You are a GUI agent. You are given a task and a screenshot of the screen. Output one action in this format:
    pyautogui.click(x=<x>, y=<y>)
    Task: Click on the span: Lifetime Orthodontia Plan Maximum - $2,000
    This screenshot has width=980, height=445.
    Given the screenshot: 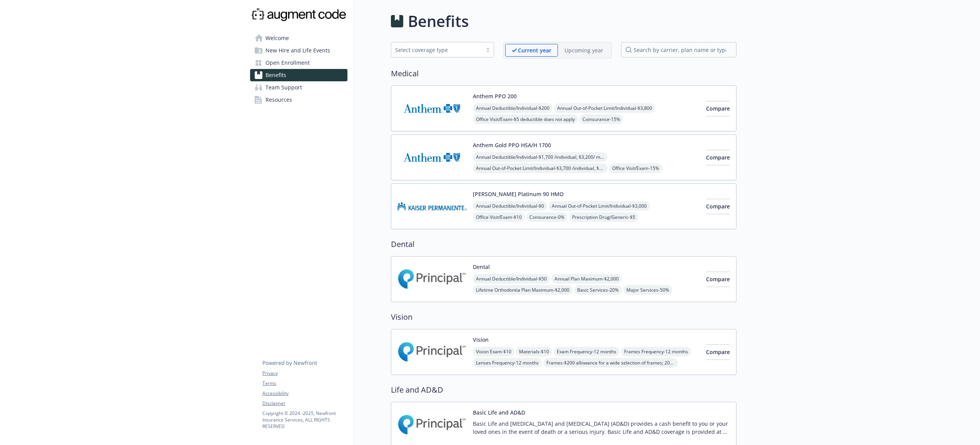 What is the action you would take?
    pyautogui.click(x=522, y=290)
    